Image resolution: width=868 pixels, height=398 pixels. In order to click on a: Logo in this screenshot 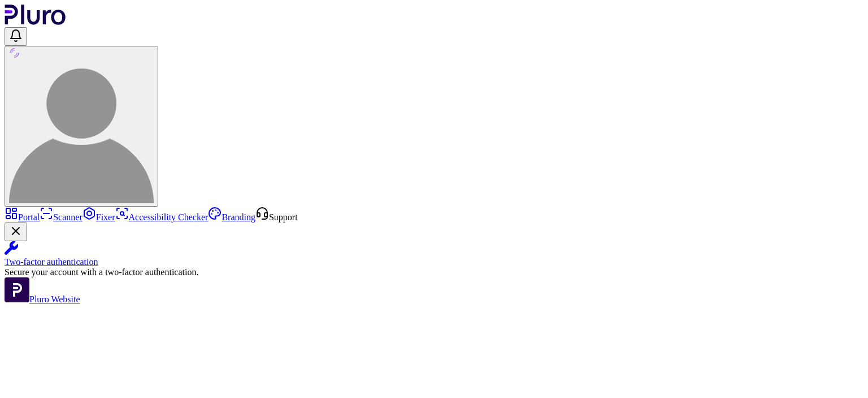, I will do `click(35, 21)`.